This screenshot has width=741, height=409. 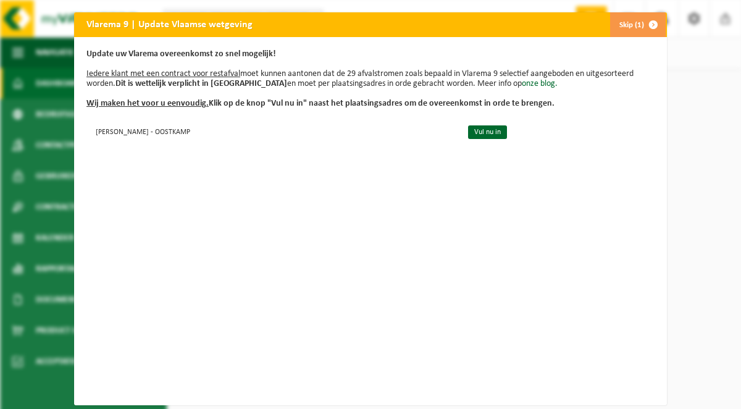 What do you see at coordinates (163, 73) in the screenshot?
I see `u: Iedere klant met een contract voor restafval` at bounding box center [163, 73].